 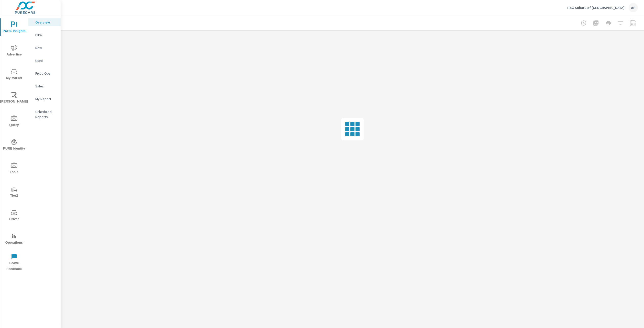 What do you see at coordinates (44, 87) in the screenshot?
I see `div: Sales` at bounding box center [44, 87].